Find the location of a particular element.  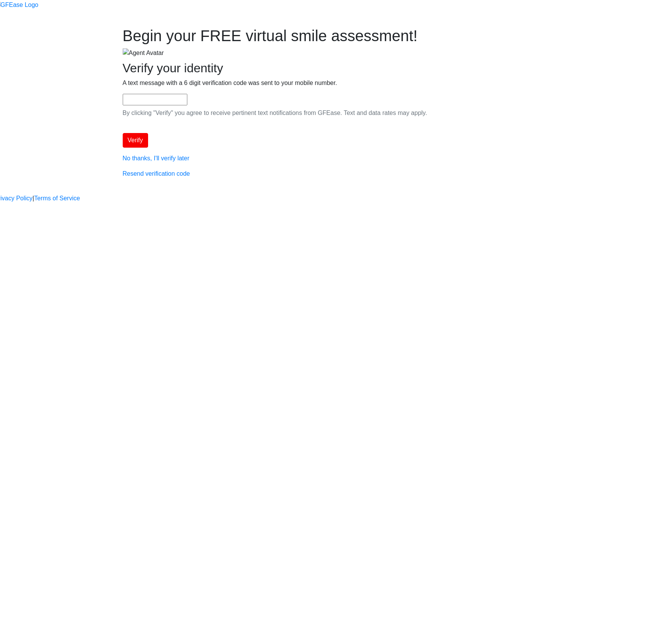

p: A text message with a 6 digit verification code was sent to your mobile number. is located at coordinates (336, 83).